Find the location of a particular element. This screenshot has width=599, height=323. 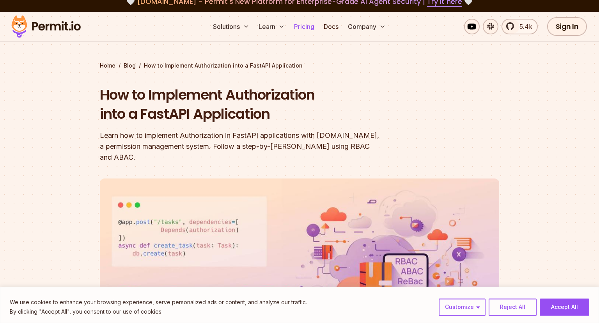

button: Reject All is located at coordinates (513, 307).